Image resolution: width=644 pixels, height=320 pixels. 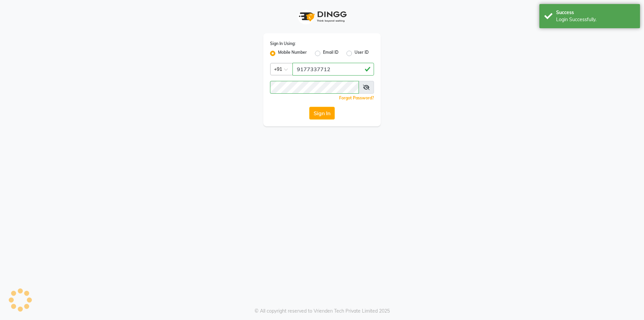 I want to click on a: Forgot Password?, so click(x=356, y=98).